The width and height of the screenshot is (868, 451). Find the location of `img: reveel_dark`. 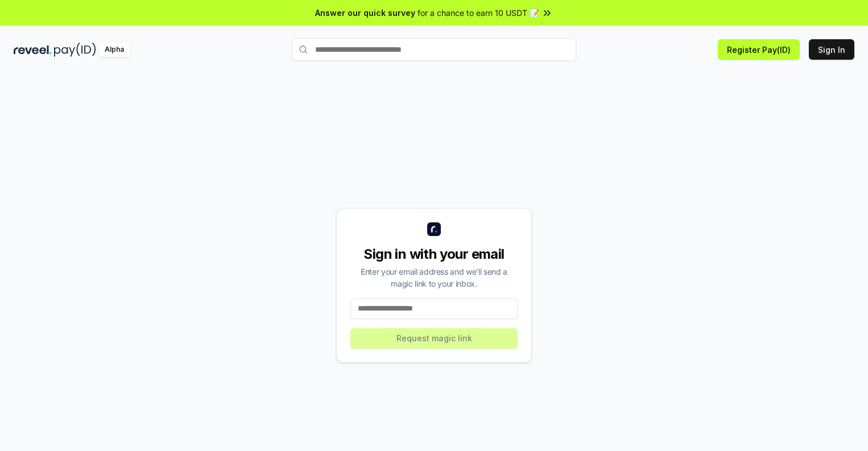

img: reveel_dark is located at coordinates (33, 49).